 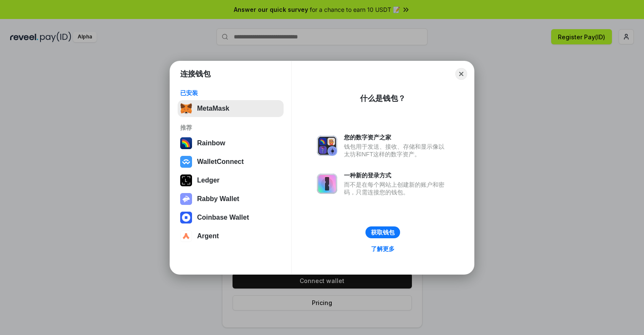 What do you see at coordinates (396, 175) in the screenshot?
I see `div: 一种新的登录方式` at bounding box center [396, 175].